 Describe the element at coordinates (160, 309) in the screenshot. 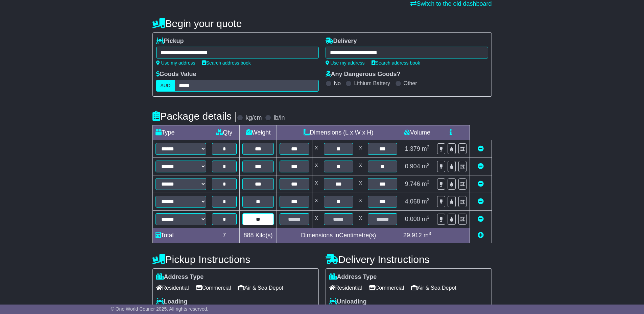

I see `span: © One World Courier 2025. All rights reserved.` at that location.